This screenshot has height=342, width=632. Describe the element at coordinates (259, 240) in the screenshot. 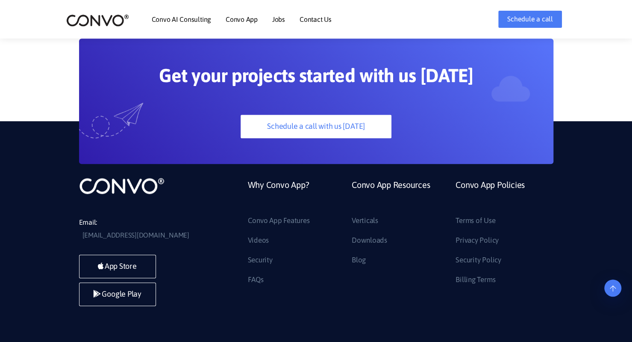

I see `a: Videos` at that location.